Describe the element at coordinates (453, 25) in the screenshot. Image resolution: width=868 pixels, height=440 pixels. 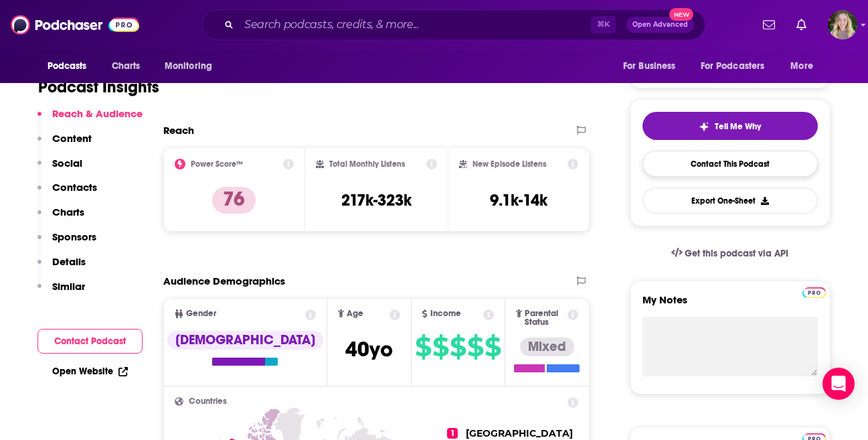
I see `div: Search podcasts, credits, & more...` at that location.